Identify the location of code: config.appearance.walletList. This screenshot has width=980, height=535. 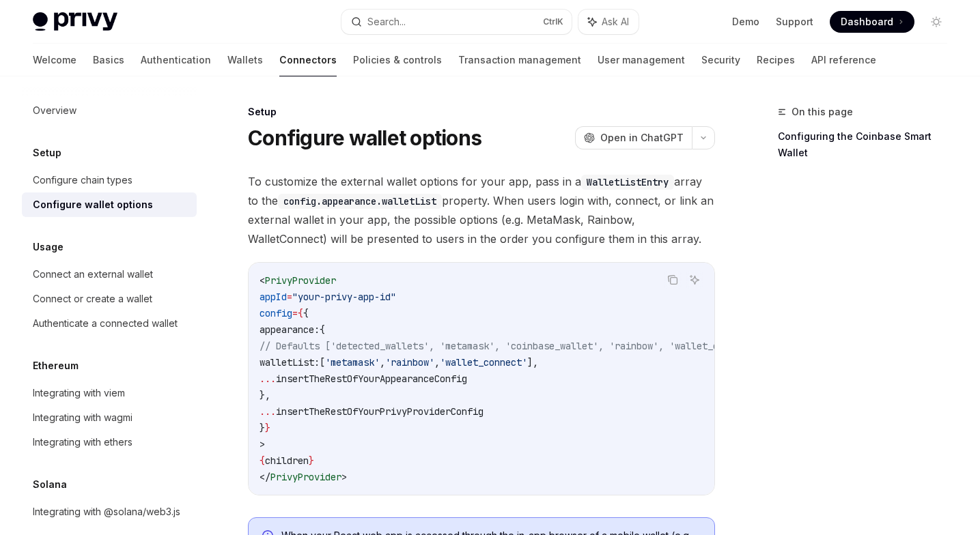
(360, 202).